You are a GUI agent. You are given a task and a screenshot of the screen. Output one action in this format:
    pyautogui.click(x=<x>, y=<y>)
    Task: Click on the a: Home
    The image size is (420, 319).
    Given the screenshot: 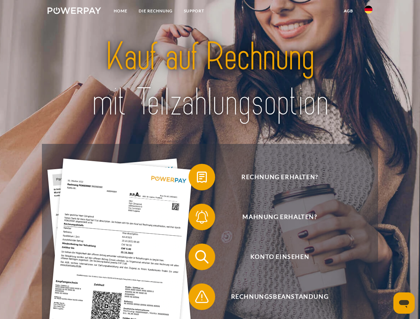 What is the action you would take?
    pyautogui.click(x=120, y=11)
    